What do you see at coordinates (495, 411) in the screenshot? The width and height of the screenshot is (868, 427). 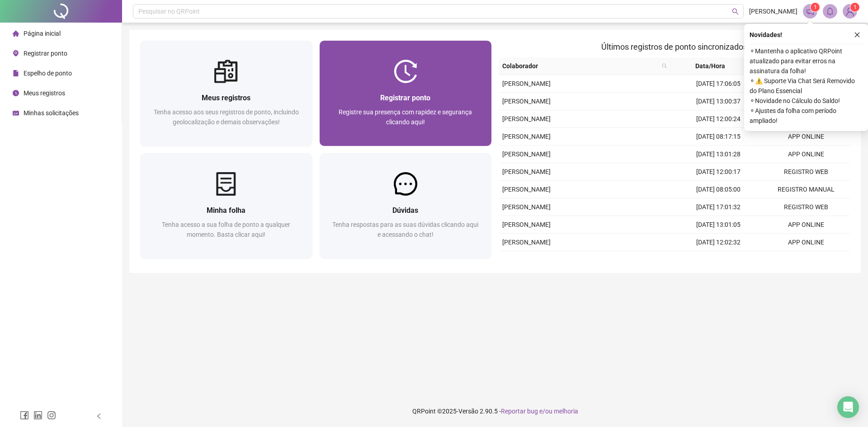 I see `footer: QRPoint © 2025 - 2.90.5 -` at bounding box center [495, 411].